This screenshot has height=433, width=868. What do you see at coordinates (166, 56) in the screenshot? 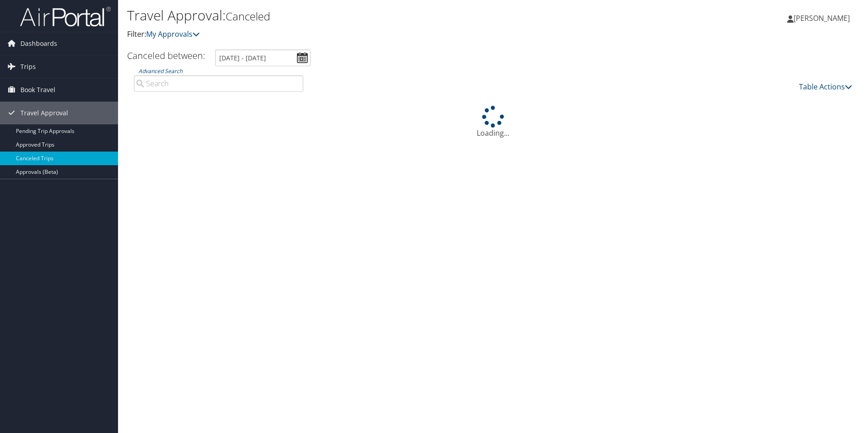
I see `h3: Canceled between:` at bounding box center [166, 56].